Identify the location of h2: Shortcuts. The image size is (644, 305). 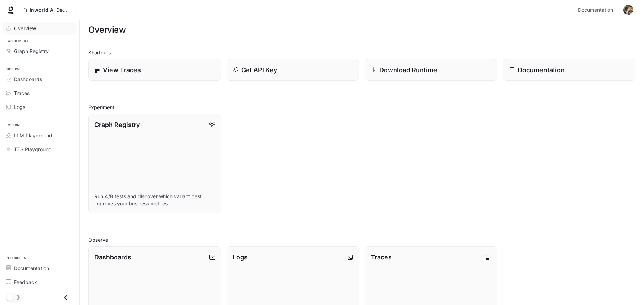
(362, 52).